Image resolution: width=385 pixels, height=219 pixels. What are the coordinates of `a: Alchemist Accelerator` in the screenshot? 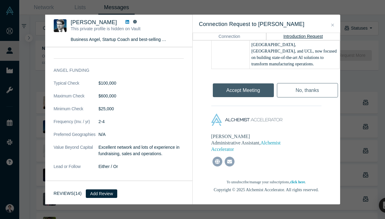 It's located at (246, 146).